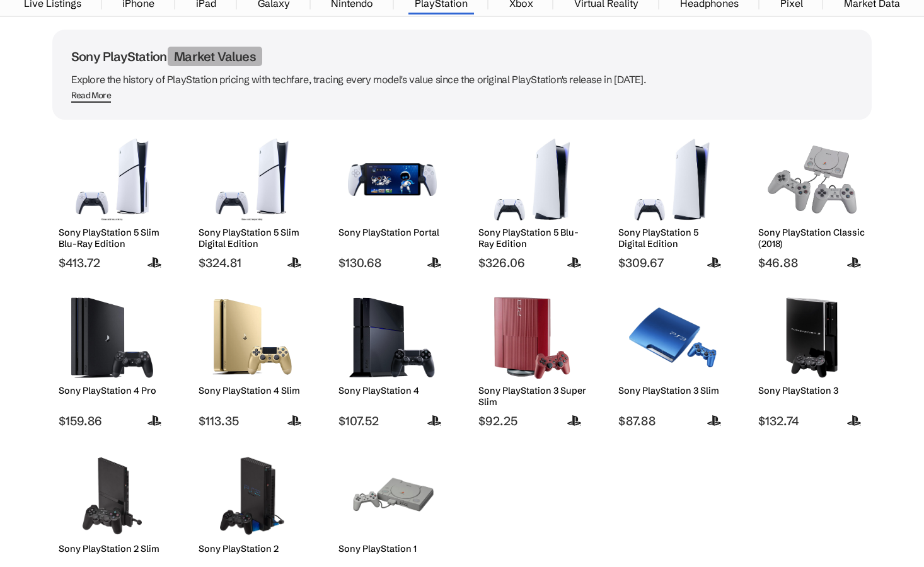 The width and height of the screenshot is (924, 567). What do you see at coordinates (811, 359) in the screenshot?
I see `a: Sony PlayStation 3 Sony PlayStation 3 $132.74 sony-logo` at bounding box center [811, 359].